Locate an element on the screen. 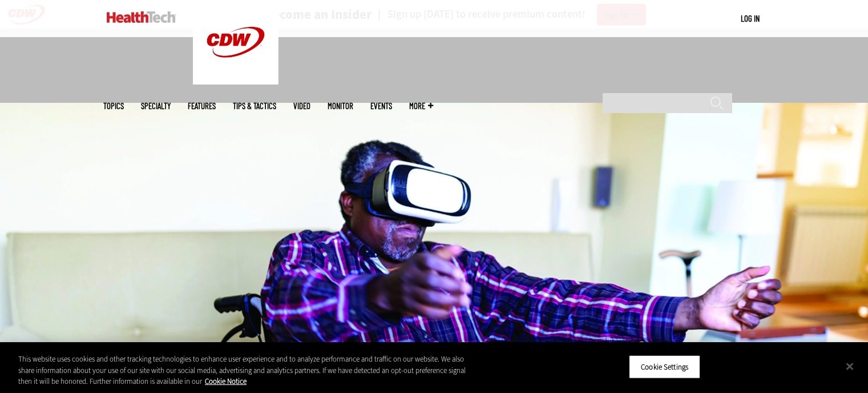  a: Tips & Tactics is located at coordinates (254, 106).